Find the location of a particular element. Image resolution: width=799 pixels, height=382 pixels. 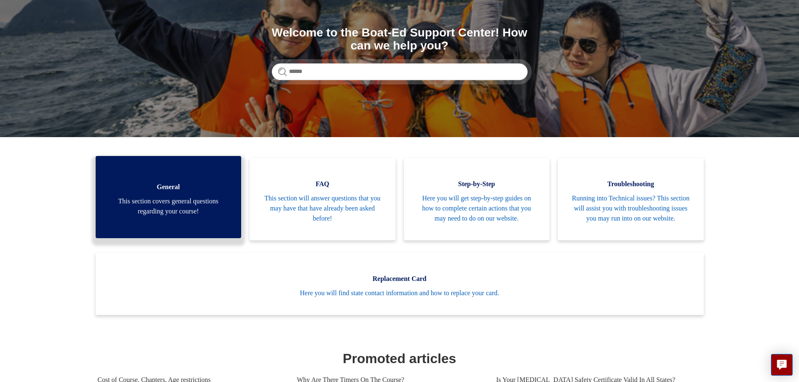

a: Step-by-Step Here you will get step-by-step guides on how to complete certain actions that you ma... is located at coordinates (477, 199).